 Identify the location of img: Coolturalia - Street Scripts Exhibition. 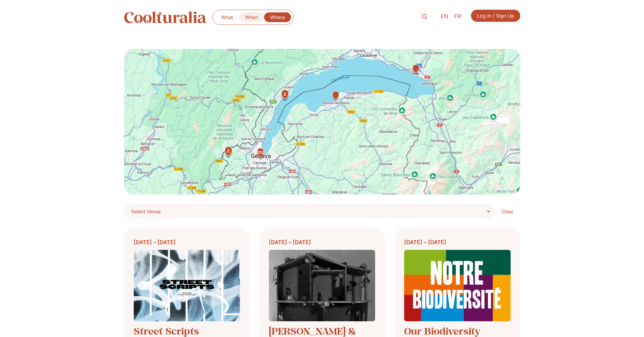
(187, 286).